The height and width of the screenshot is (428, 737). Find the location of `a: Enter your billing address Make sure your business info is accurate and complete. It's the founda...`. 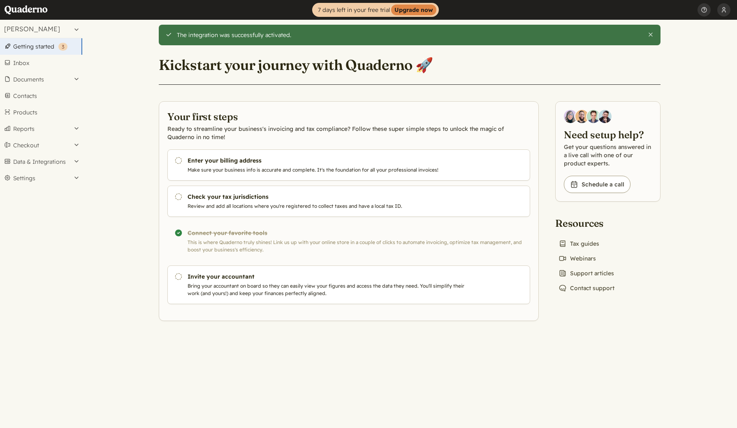

a: Enter your billing address Make sure your business info is accurate and complete. It's the founda... is located at coordinates (349, 165).